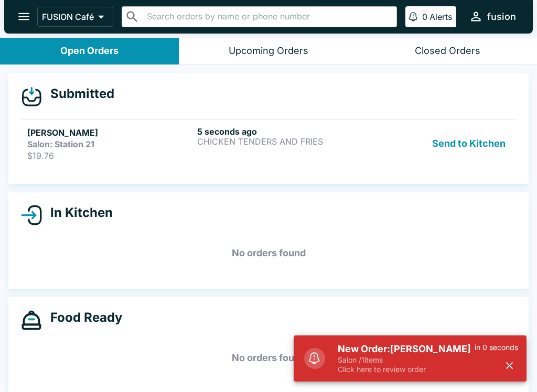 The width and height of the screenshot is (537, 392). What do you see at coordinates (496, 348) in the screenshot?
I see `p: in 0 seconds` at bounding box center [496, 348].